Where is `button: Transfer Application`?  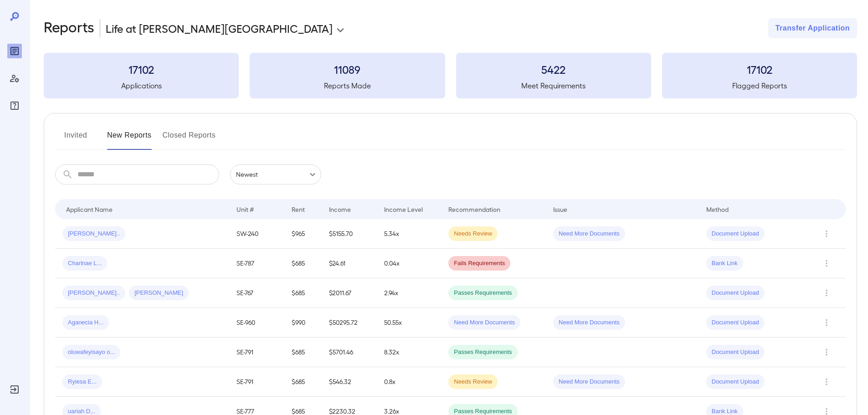 button: Transfer Application is located at coordinates (812, 28).